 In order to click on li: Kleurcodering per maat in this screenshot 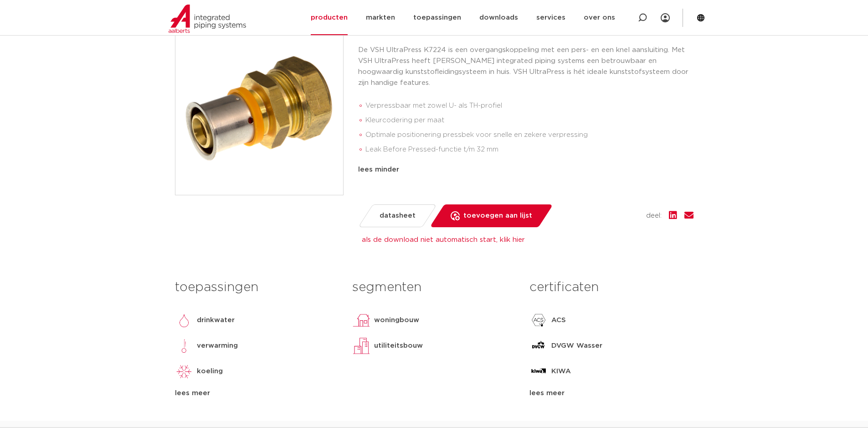, I will do `click(529, 121)`.